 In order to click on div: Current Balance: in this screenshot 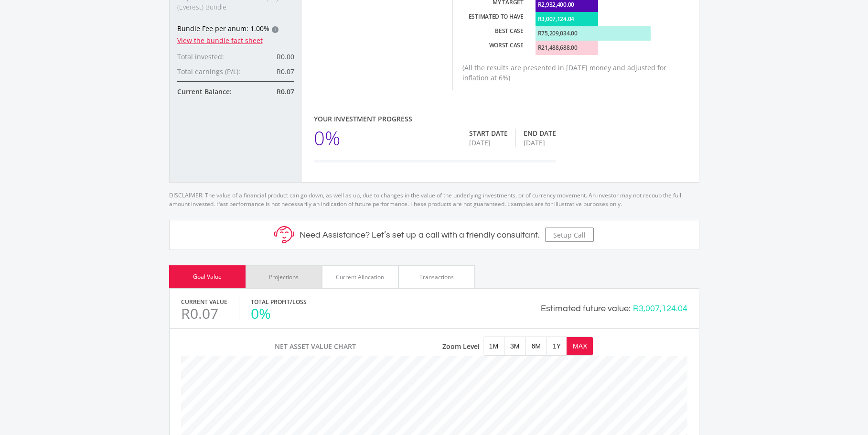, I will do `click(212, 92)`.